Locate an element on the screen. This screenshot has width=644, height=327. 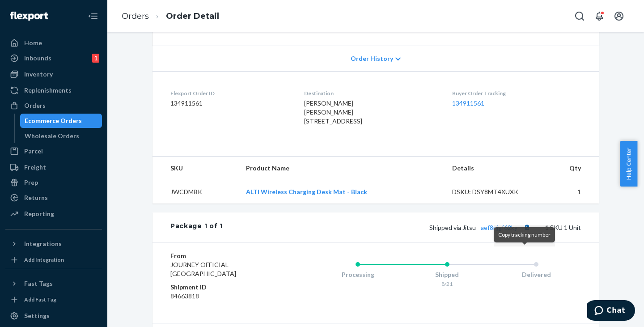
a: Prep is located at coordinates (54, 182).